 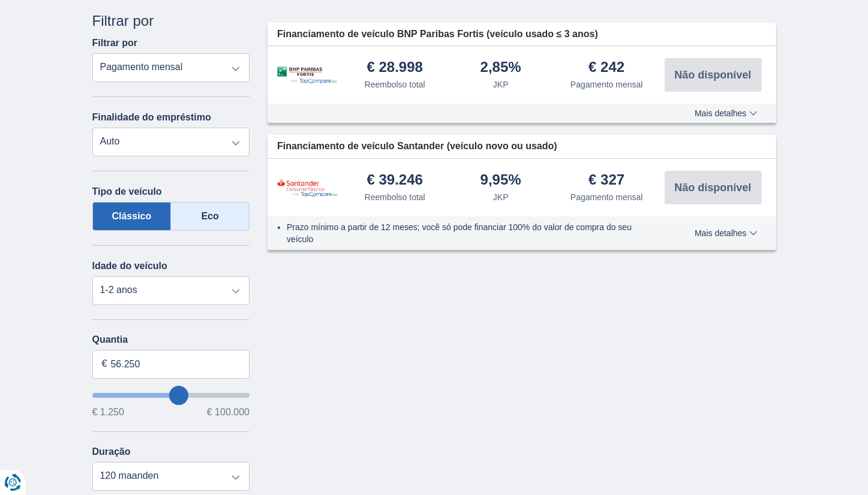 What do you see at coordinates (395, 67) in the screenshot?
I see `font: € 28.998` at bounding box center [395, 67].